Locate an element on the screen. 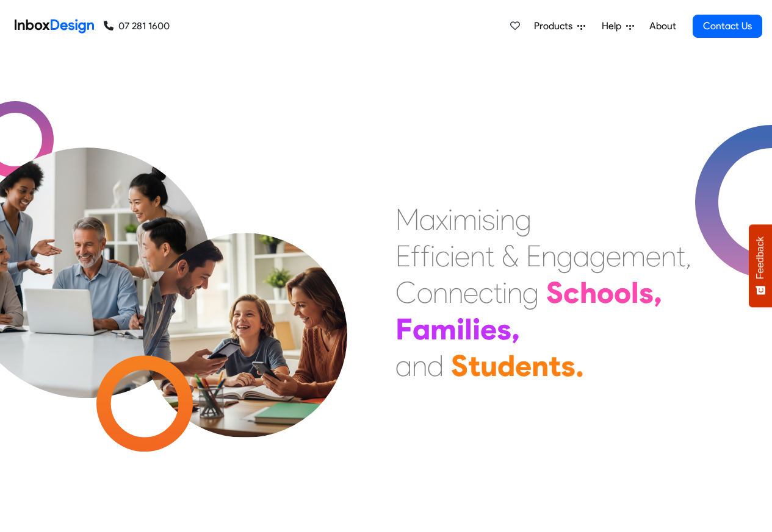 The width and height of the screenshot is (772, 532). a: 07 281 1600 is located at coordinates (137, 26).